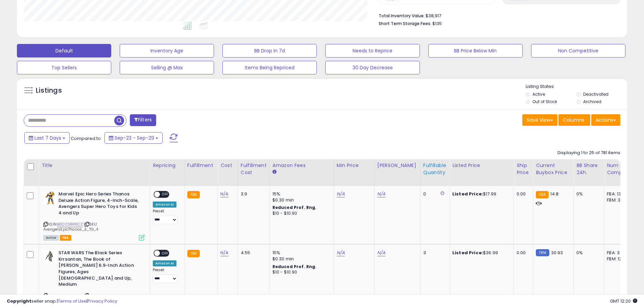 Image resolution: width=644 pixels, height=308 pixels. I want to click on div: seller snap | |, so click(62, 301).